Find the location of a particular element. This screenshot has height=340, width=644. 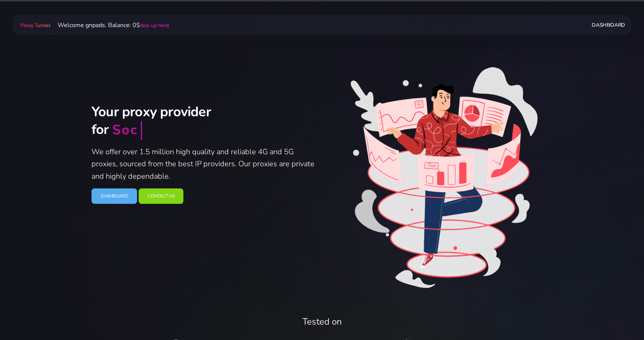

h2: Your proxy provider for is located at coordinates (205, 122).